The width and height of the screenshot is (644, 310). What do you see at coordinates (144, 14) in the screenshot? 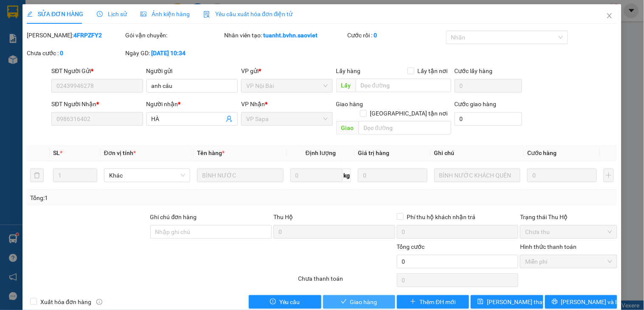
I see `span: picture` at bounding box center [144, 14].